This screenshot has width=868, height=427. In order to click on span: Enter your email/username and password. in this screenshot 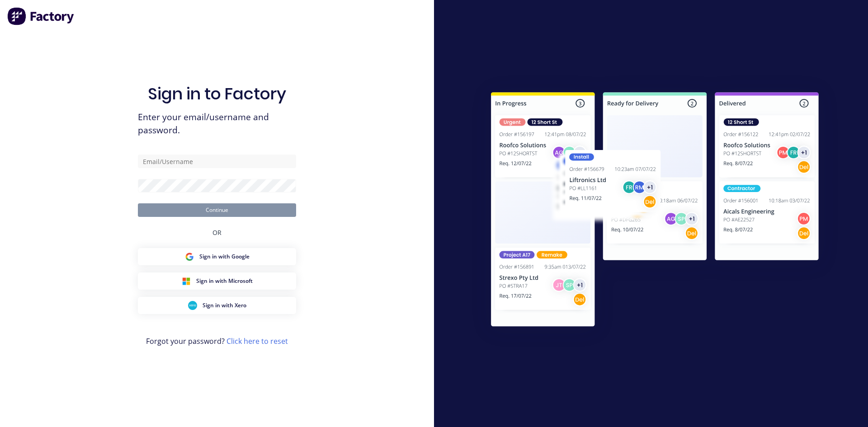, I will do `click(217, 124)`.